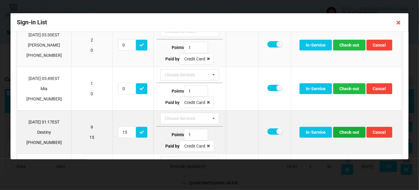 This screenshot has width=419, height=190. Describe the element at coordinates (92, 83) in the screenshot. I see `p: 1` at that location.